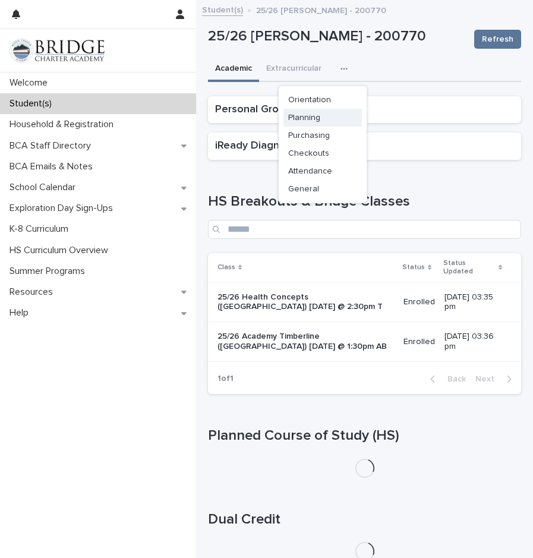 The height and width of the screenshot is (558, 533). Describe the element at coordinates (304, 189) in the screenshot. I see `span: General` at that location.